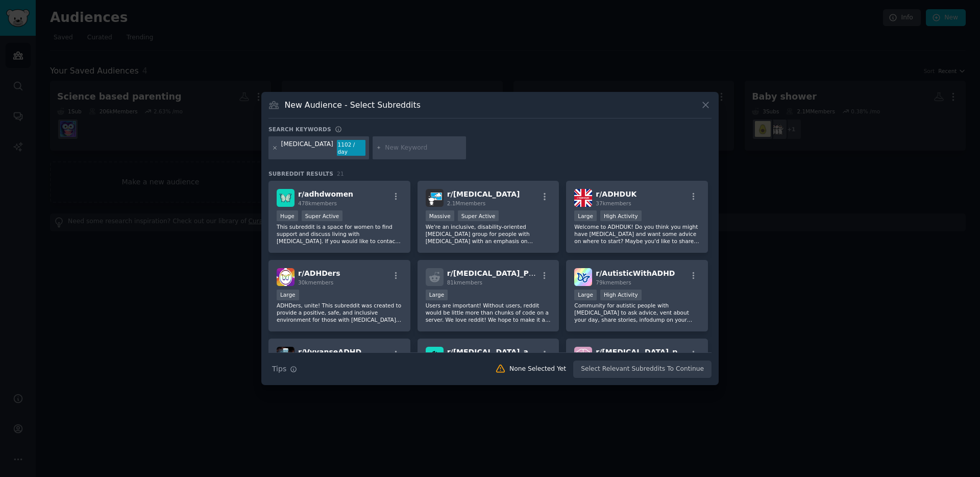 The height and width of the screenshot is (477, 980). What do you see at coordinates (465, 282) in the screenshot?
I see `span: 81k members` at bounding box center [465, 282].